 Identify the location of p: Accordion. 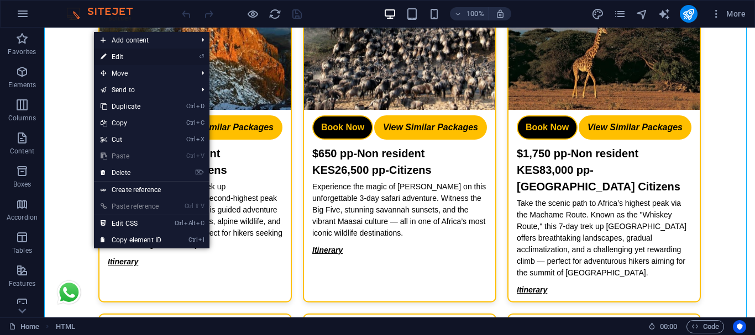
(22, 218).